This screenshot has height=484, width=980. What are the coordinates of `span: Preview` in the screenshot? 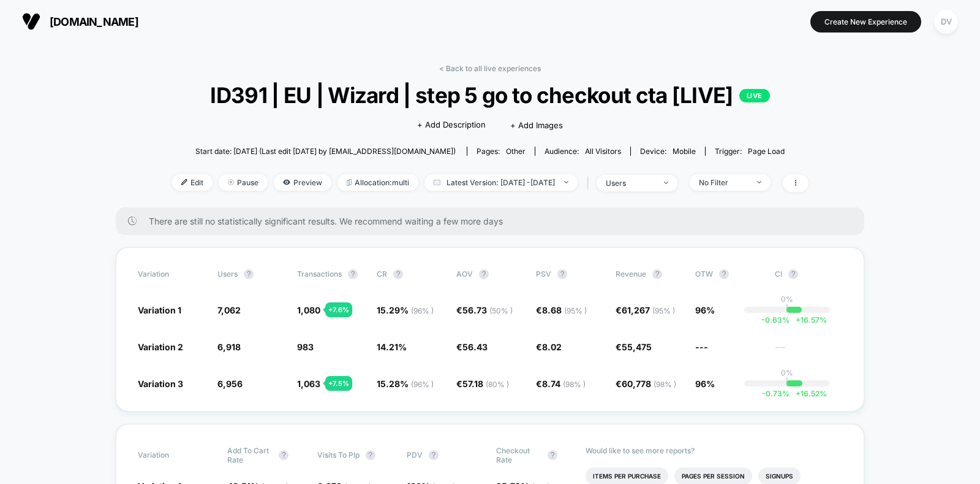 It's located at (303, 182).